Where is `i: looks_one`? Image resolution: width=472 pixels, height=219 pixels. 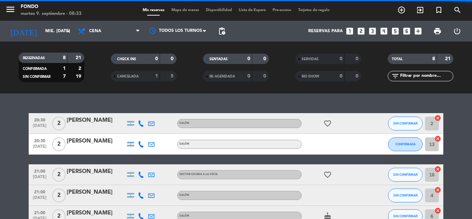 i: looks_one is located at coordinates (350, 31).